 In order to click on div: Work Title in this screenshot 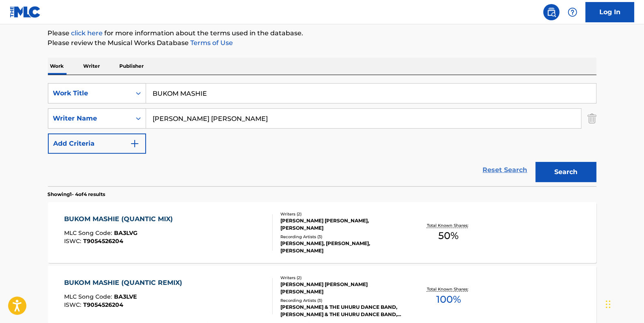, I will do `click(89, 94)`.